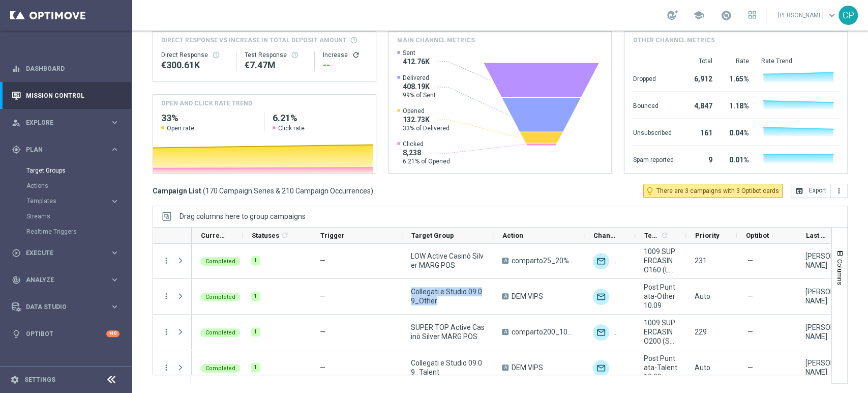 The width and height of the screenshot is (868, 393). I want to click on span: Direct Response VS Increase In Total Deposit Amount, so click(254, 40).